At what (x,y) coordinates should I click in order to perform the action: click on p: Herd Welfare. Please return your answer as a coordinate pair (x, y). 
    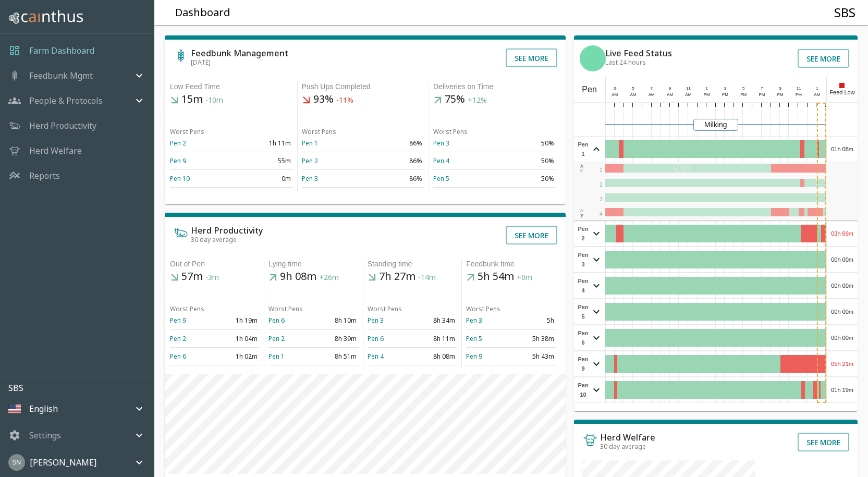
    Looking at the image, I should click on (55, 150).